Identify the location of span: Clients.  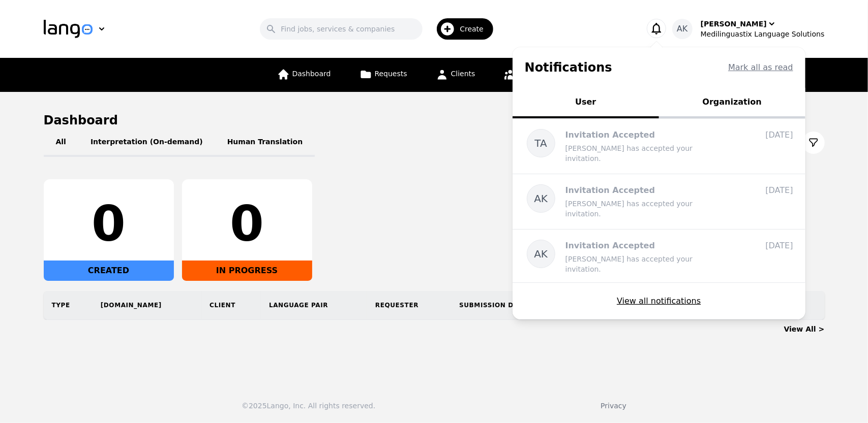
(463, 73).